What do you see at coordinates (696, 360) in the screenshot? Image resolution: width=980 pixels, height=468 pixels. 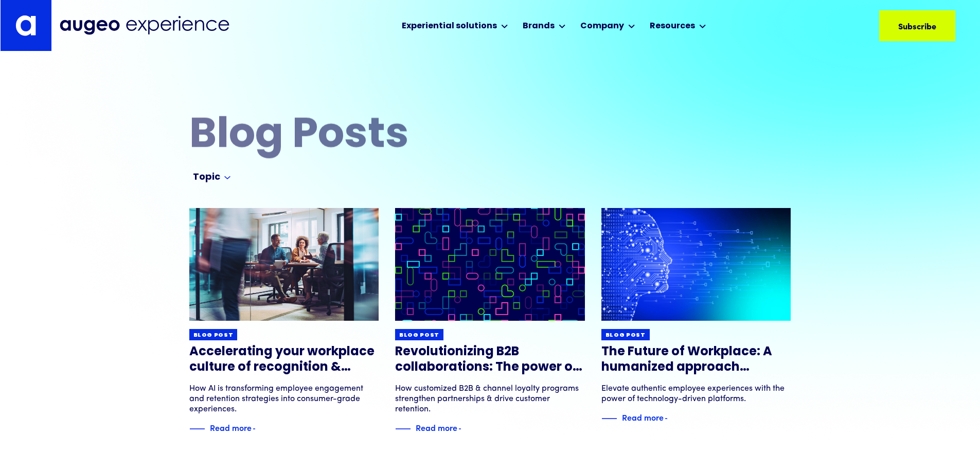 I see `h3: The Future of Workplace: A humanized approach propelled by machine learning` at bounding box center [696, 360].